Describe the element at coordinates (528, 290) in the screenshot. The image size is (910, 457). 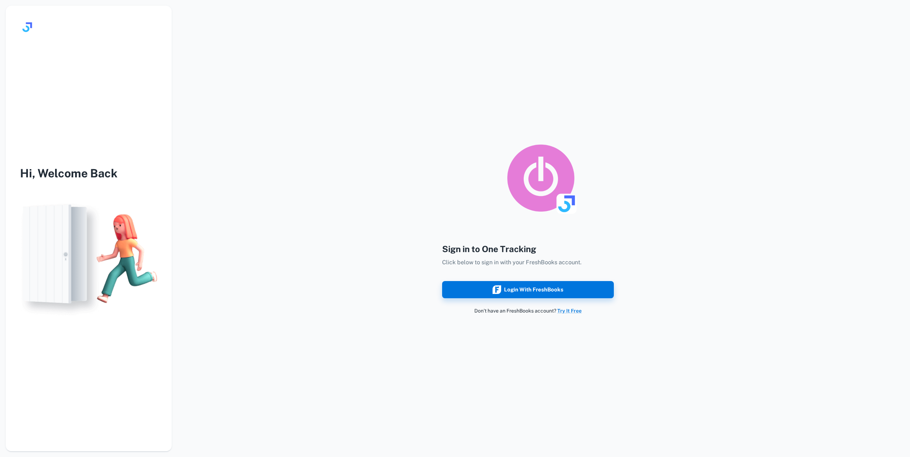
I see `div: Login with FreshBooks` at that location.